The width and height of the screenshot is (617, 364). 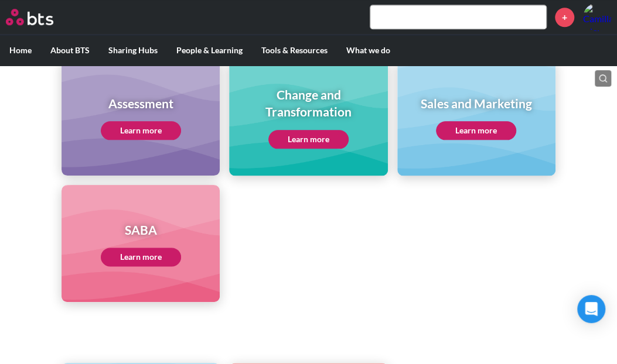 I want to click on h1: Change and Transformation, so click(x=308, y=103).